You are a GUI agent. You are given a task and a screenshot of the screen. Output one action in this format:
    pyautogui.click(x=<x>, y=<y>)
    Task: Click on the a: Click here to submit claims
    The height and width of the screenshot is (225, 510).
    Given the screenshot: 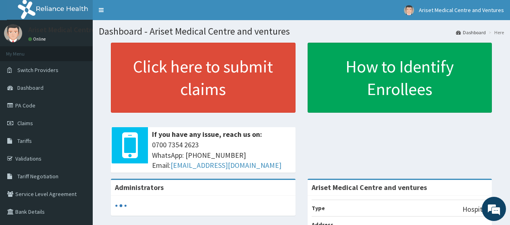 What is the action you would take?
    pyautogui.click(x=203, y=78)
    